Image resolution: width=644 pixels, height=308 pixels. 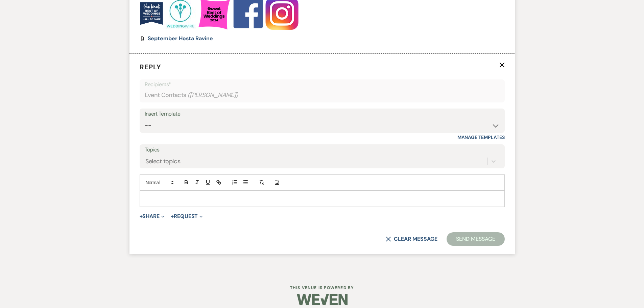 I want to click on span: Reply, so click(x=150, y=67).